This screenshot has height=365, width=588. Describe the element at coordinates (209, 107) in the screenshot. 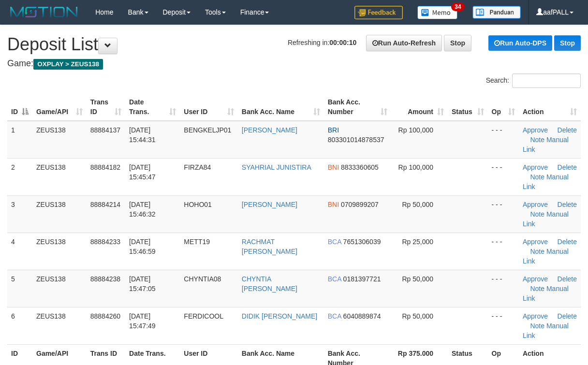

I see `th: User ID: activate to sort column ascending` at that location.